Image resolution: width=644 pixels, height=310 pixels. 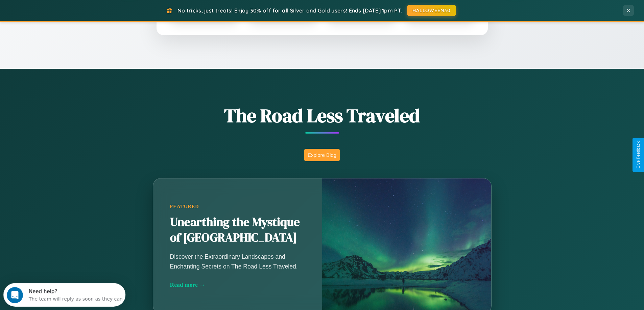 I want to click on div: Need help?, so click(x=72, y=9).